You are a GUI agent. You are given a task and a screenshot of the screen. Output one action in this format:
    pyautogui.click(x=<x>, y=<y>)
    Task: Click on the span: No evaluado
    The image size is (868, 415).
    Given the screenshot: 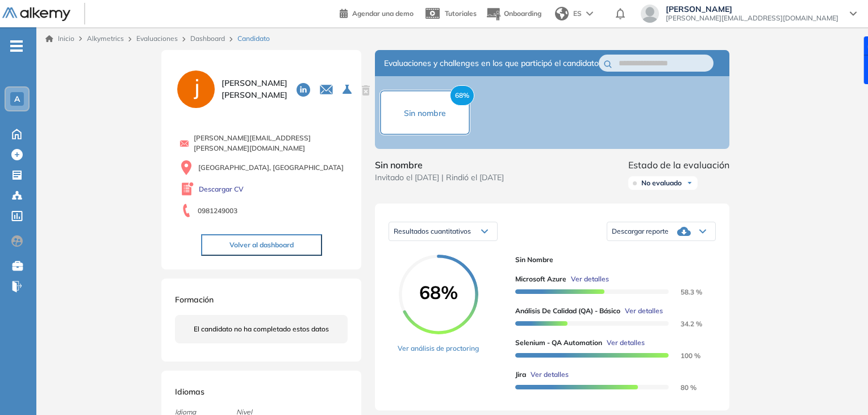 What is the action you would take?
    pyautogui.click(x=661, y=183)
    